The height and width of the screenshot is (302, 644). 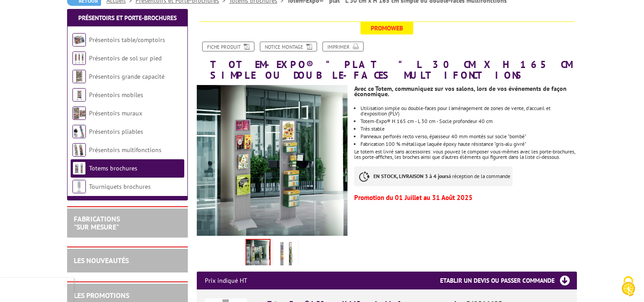 I want to click on p: Prix indiqué HT, so click(x=226, y=281).